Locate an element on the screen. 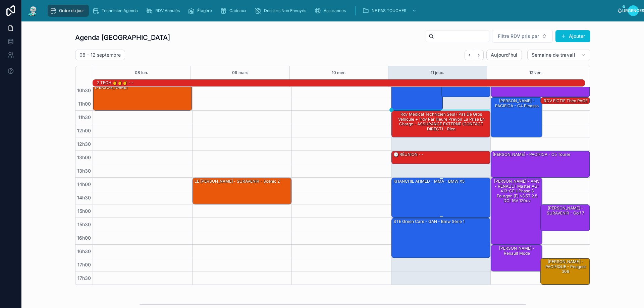 The width and height of the screenshot is (644, 308). button: 09 mars is located at coordinates (240, 72).